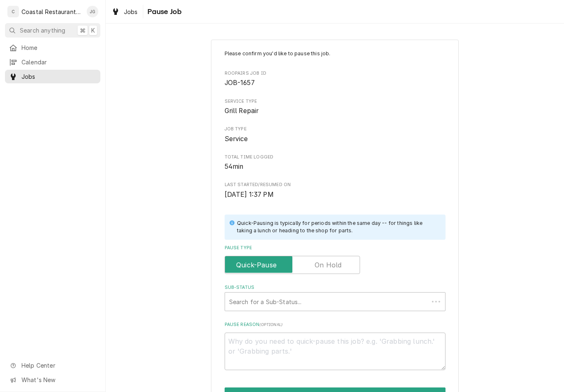 The image size is (564, 392). Describe the element at coordinates (335, 248) in the screenshot. I see `label: Pause Type` at that location.